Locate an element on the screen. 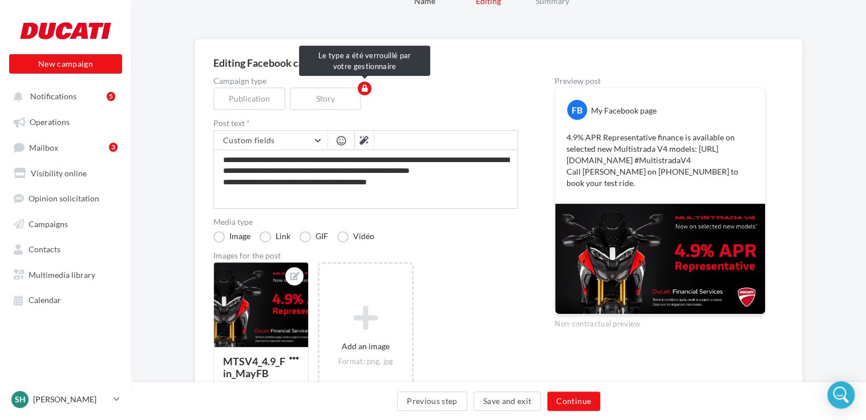 Image resolution: width=866 pixels, height=420 pixels. div: Open Intercom Messenger is located at coordinates (841, 395).